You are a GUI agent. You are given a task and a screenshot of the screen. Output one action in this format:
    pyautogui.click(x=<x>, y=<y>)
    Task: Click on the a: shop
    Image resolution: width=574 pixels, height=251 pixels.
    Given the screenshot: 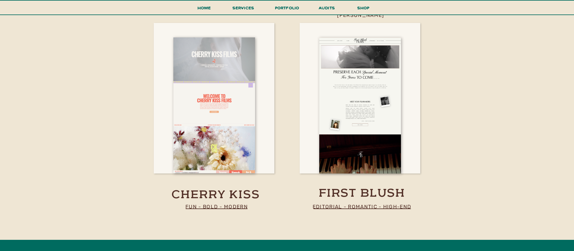 What is the action you would take?
    pyautogui.click(x=363, y=9)
    